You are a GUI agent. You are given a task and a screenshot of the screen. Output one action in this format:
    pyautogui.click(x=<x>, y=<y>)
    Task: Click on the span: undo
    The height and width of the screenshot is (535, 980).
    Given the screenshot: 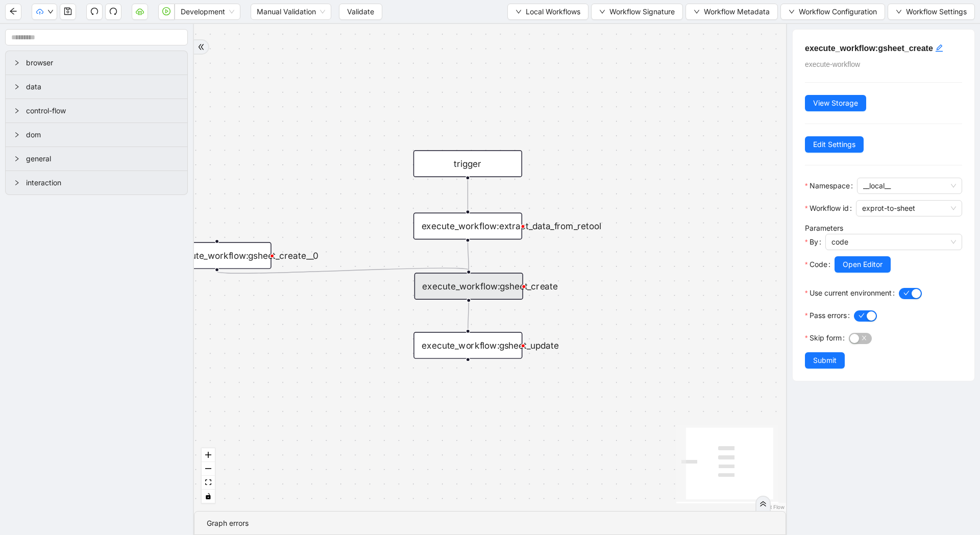 What is the action you would take?
    pyautogui.click(x=95, y=11)
    